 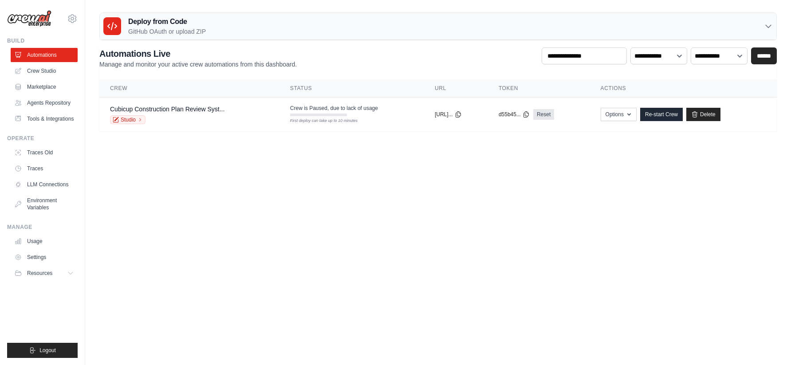 I want to click on a: Agents Repository, so click(x=44, y=103).